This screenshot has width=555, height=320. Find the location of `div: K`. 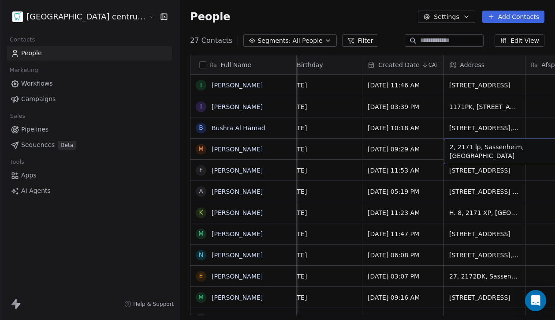

div: K is located at coordinates (201, 212).